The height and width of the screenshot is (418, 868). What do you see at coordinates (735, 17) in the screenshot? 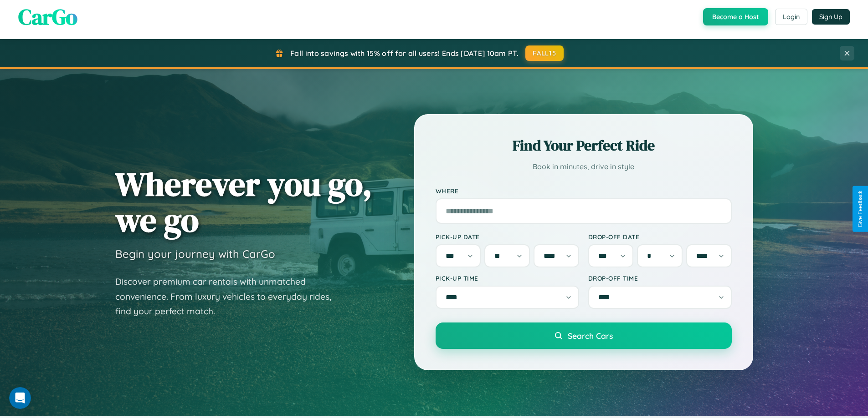
I see `button: Become a Host` at bounding box center [735, 17].